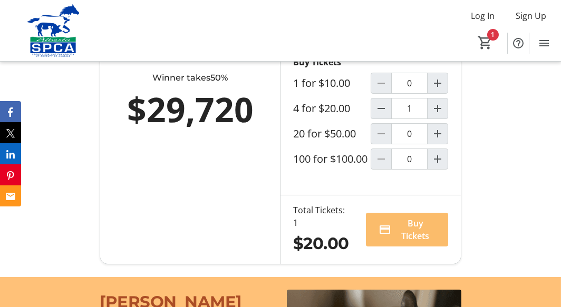 The image size is (561, 307). What do you see at coordinates (415, 230) in the screenshot?
I see `span: Buy Tickets` at bounding box center [415, 230].